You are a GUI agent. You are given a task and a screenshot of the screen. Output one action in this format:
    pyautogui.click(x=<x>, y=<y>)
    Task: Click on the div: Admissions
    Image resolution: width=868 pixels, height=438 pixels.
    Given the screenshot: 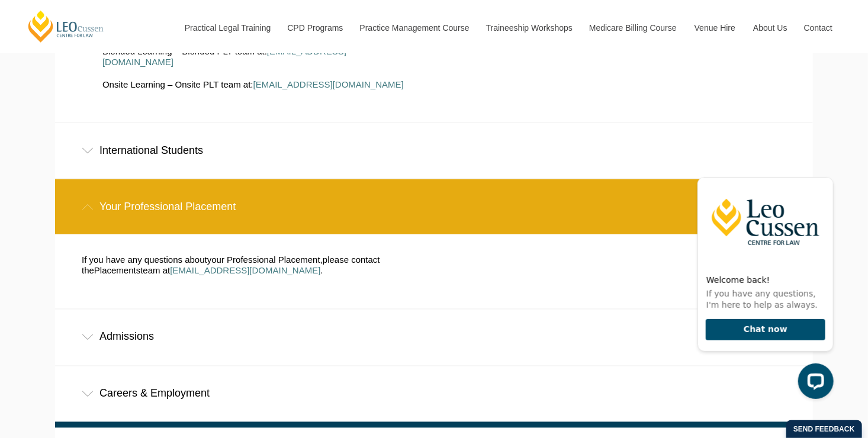 What is the action you would take?
    pyautogui.click(x=434, y=337)
    